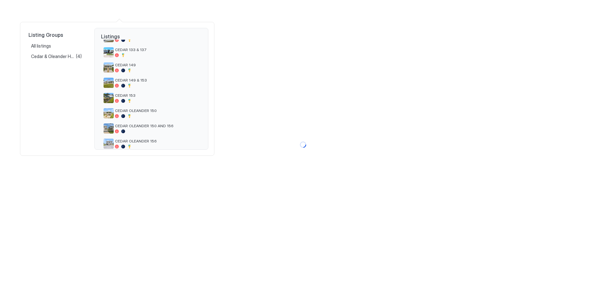 This screenshot has width=608, height=289. I want to click on span: CEDAR OLEANDER 150, so click(157, 110).